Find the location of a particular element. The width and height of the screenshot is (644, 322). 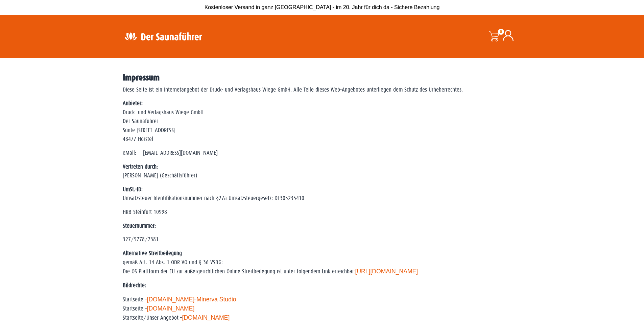

span: 0 is located at coordinates (501, 32).